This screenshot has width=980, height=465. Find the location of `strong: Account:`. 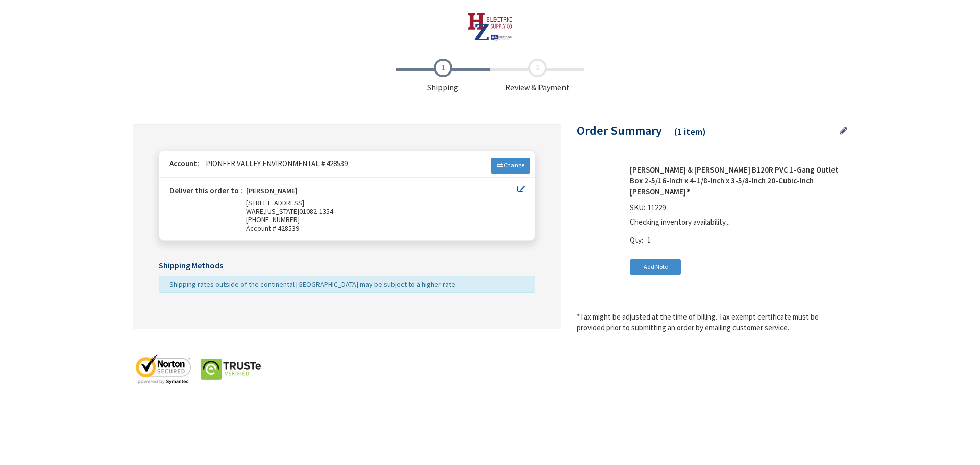

strong: Account: is located at coordinates (184, 163).